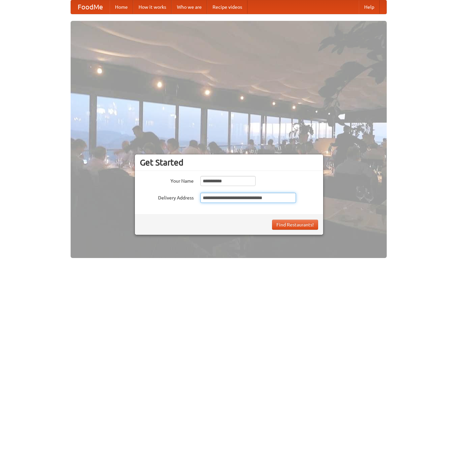 This screenshot has height=476, width=457. I want to click on a: How it works, so click(152, 7).